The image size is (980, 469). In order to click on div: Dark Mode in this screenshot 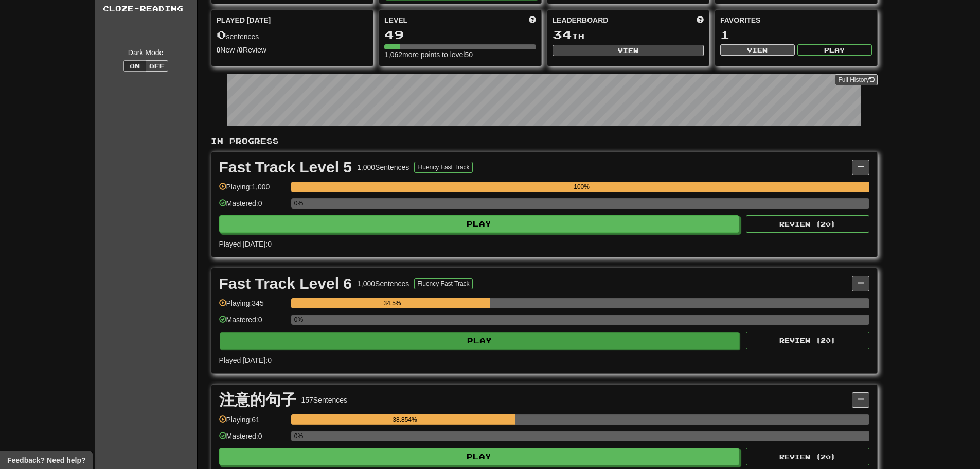, I will do `click(146, 53)`.